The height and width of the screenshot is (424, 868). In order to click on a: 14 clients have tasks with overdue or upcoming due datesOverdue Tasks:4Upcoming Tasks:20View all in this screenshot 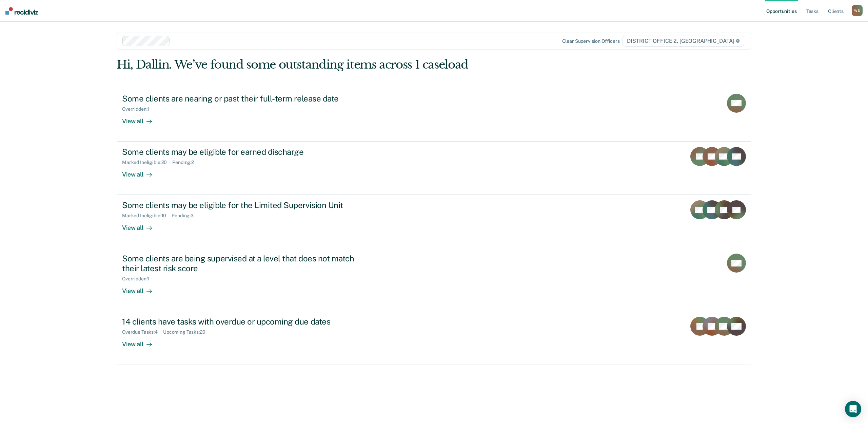, I will do `click(434, 337)`.